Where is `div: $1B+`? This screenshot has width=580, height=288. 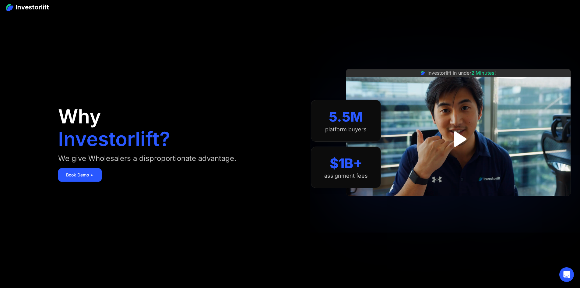 div: $1B+ is located at coordinates (346, 163).